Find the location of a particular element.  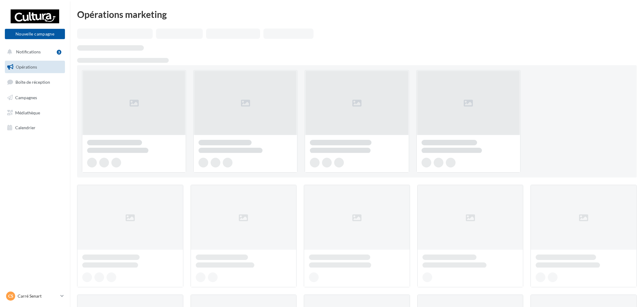

div: 3 is located at coordinates (59, 52).